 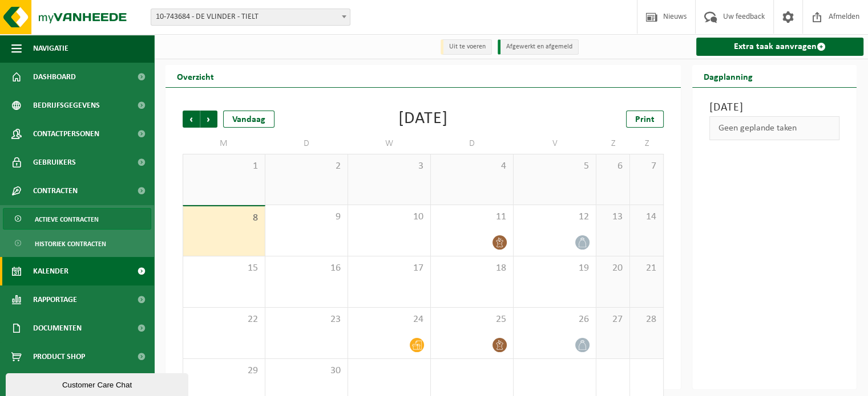 What do you see at coordinates (224, 144) in the screenshot?
I see `td: M` at bounding box center [224, 144].